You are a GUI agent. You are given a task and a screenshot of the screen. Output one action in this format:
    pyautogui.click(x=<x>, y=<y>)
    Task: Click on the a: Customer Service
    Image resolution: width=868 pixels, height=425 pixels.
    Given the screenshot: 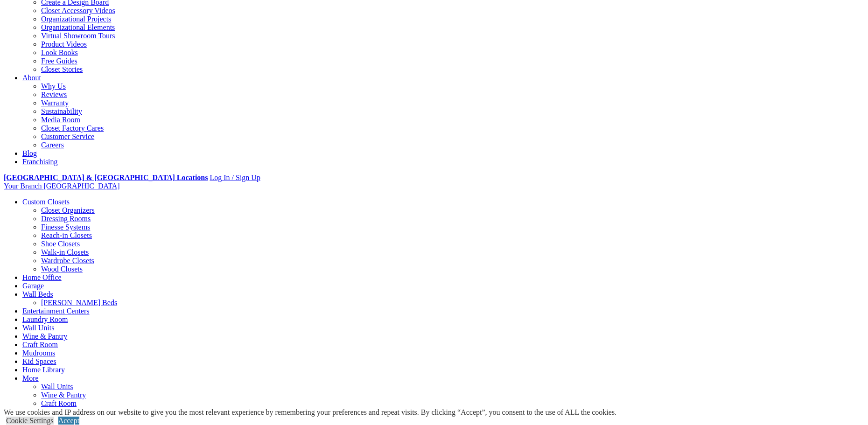 What is the action you would take?
    pyautogui.click(x=68, y=136)
    